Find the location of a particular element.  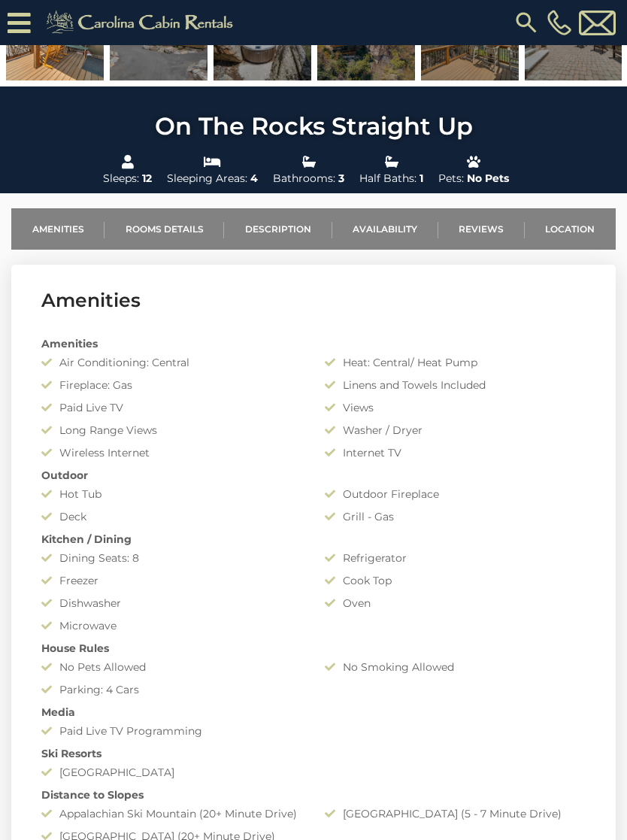

div: No Pets Allowed is located at coordinates (172, 667).